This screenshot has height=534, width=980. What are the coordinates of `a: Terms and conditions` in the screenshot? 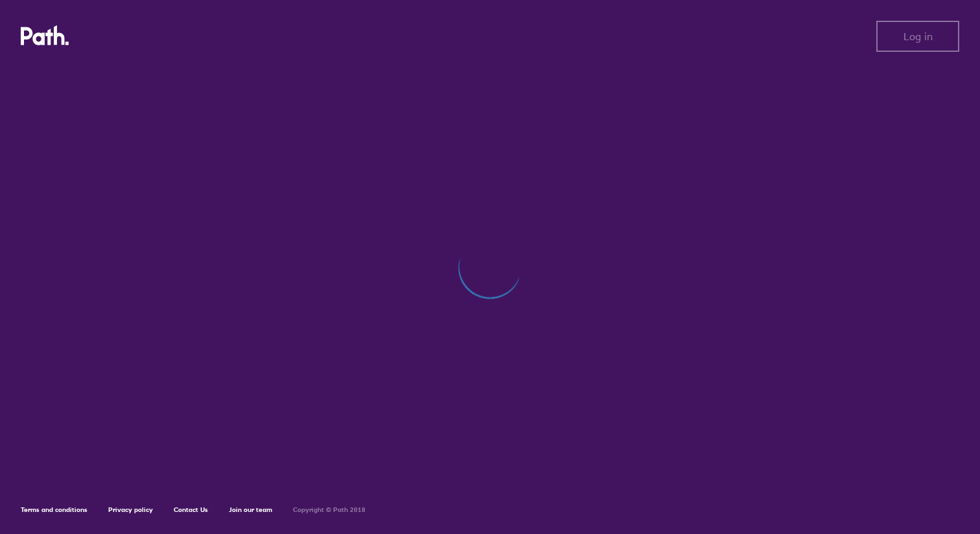 It's located at (53, 510).